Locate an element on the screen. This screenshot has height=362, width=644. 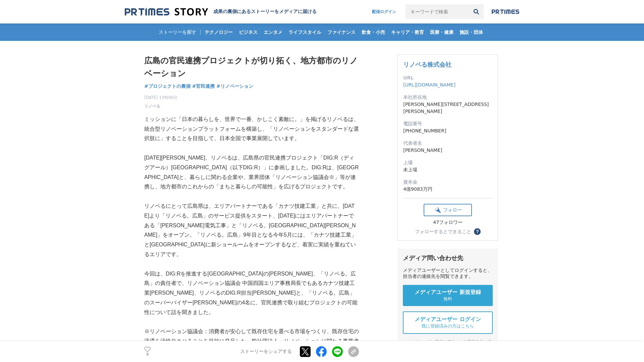
a: リノベる株式会社 is located at coordinates (427, 64).